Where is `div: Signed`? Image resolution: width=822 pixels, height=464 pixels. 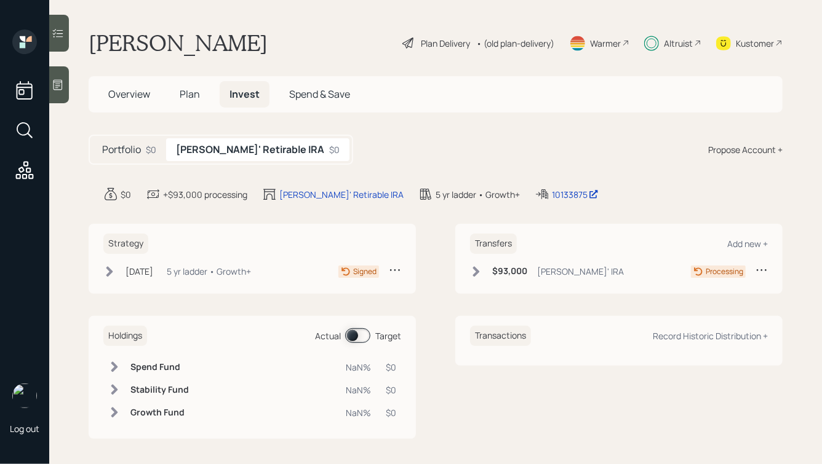 div: Signed is located at coordinates (365, 272).